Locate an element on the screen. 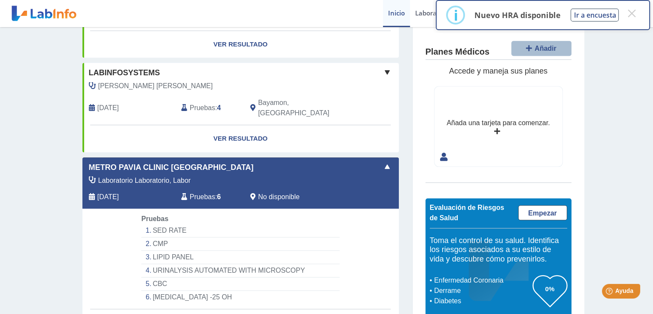  span: Ayuda is located at coordinates (48, 10).